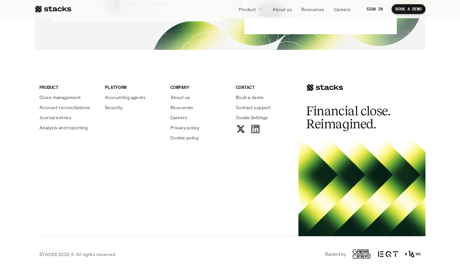 The width and height of the screenshot is (460, 272). Describe the element at coordinates (68, 127) in the screenshot. I see `a: Analysis and reporting` at that location.